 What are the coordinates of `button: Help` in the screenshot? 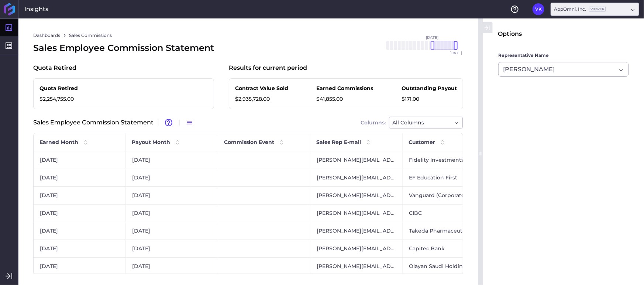 It's located at (515, 9).